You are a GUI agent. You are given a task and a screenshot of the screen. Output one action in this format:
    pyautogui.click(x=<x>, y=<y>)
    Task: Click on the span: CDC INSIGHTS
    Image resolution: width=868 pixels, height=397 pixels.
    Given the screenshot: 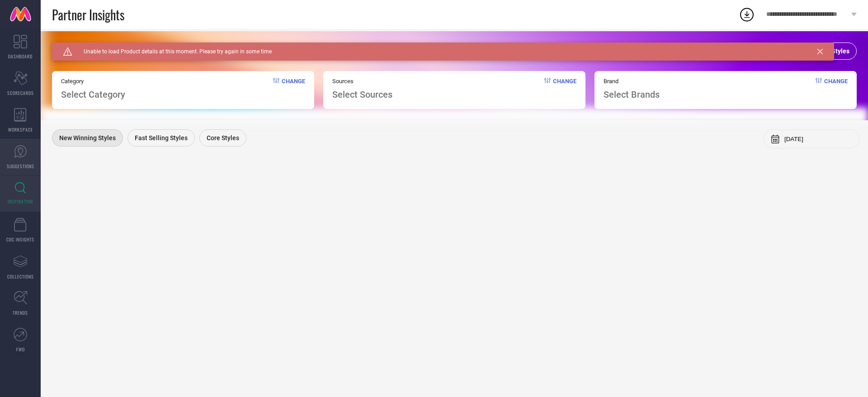 What is the action you would take?
    pyautogui.click(x=21, y=240)
    